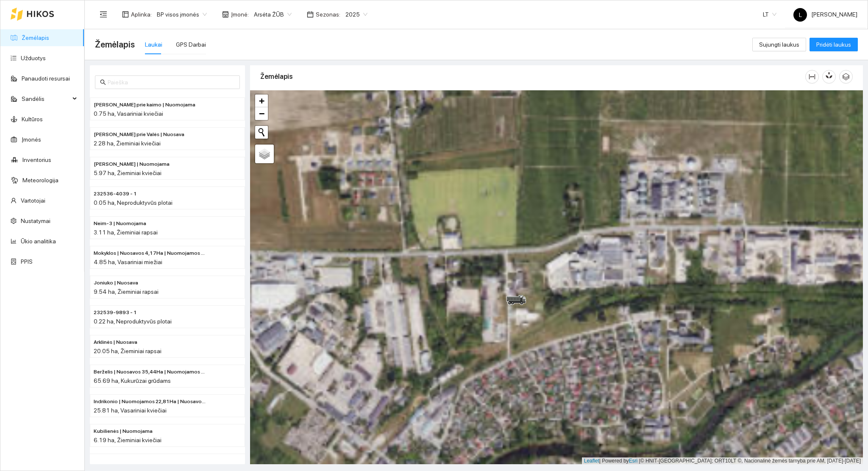  What do you see at coordinates (812, 77) in the screenshot?
I see `button: column-width` at bounding box center [812, 77].